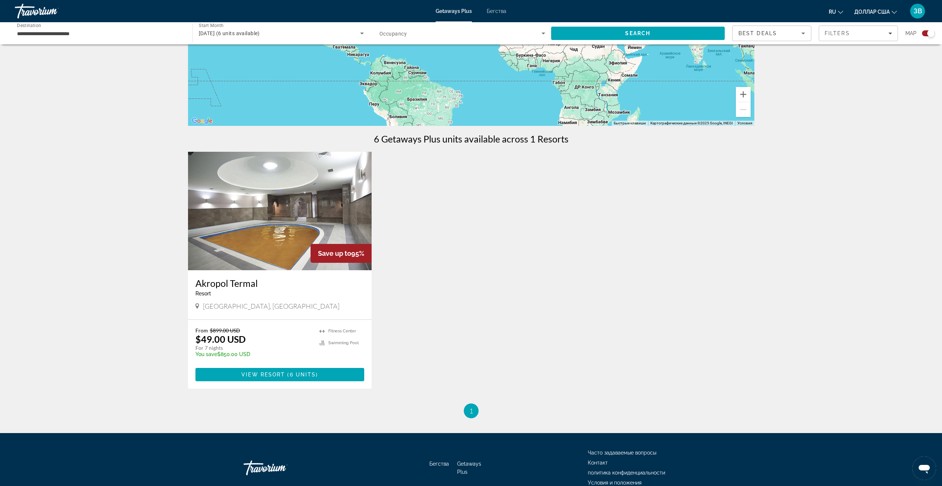  I want to click on span: From, so click(202, 330).